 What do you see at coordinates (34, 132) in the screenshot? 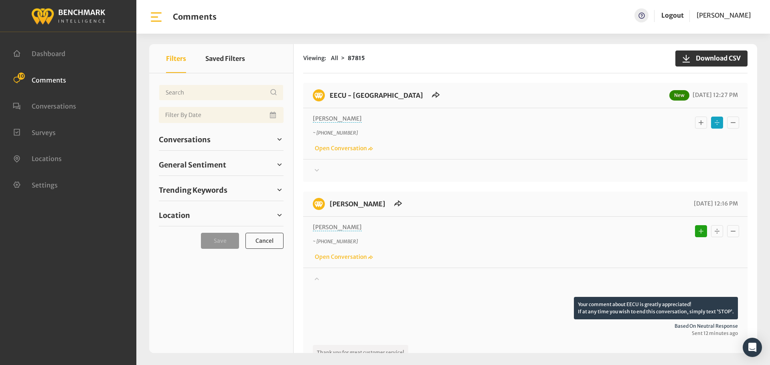
I see `a: Surveys` at bounding box center [34, 132].